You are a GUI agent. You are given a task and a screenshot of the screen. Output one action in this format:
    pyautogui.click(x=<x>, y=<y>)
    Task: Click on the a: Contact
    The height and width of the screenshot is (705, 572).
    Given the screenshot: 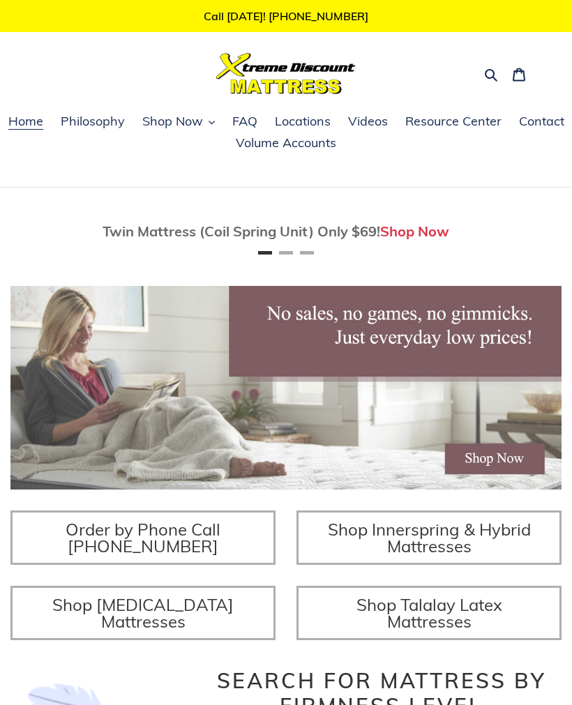 What is the action you would take?
    pyautogui.click(x=541, y=122)
    